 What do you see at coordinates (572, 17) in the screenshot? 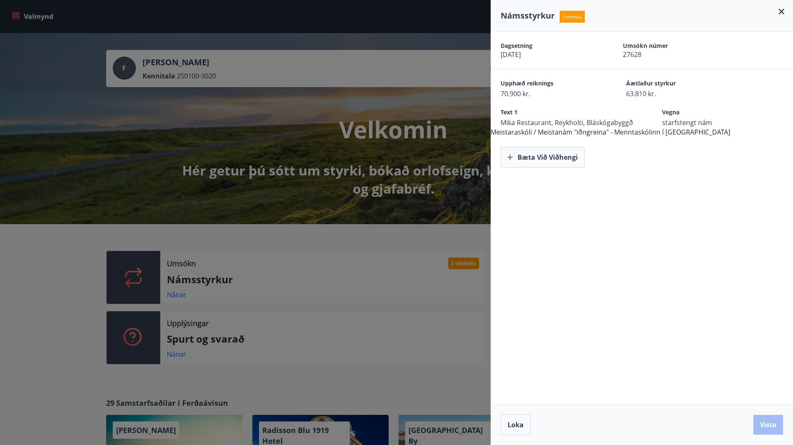
I see `span: Í vinnslu` at bounding box center [572, 17].